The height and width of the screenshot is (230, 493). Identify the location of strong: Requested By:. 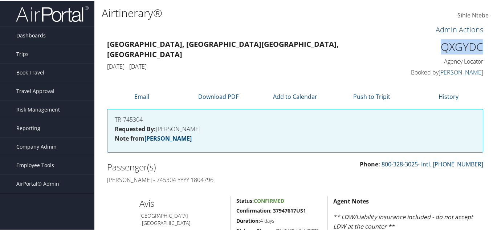
(135, 128).